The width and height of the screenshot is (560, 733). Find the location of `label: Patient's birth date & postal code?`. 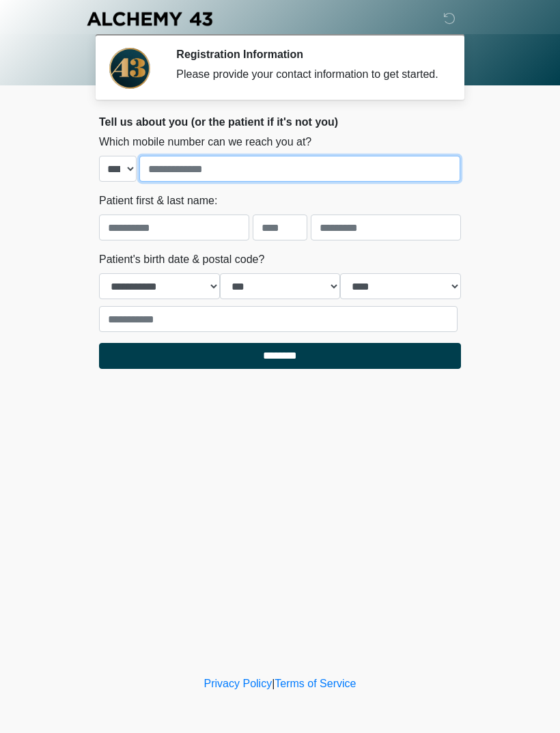

label: Patient's birth date & postal code? is located at coordinates (182, 259).